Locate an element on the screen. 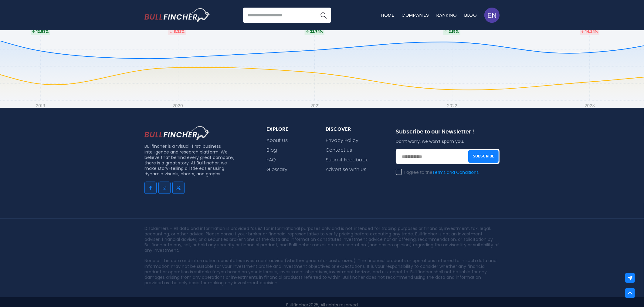 Image resolution: width=644 pixels, height=307 pixels. div: Subscribe to our Newsletter ! is located at coordinates (448, 133).